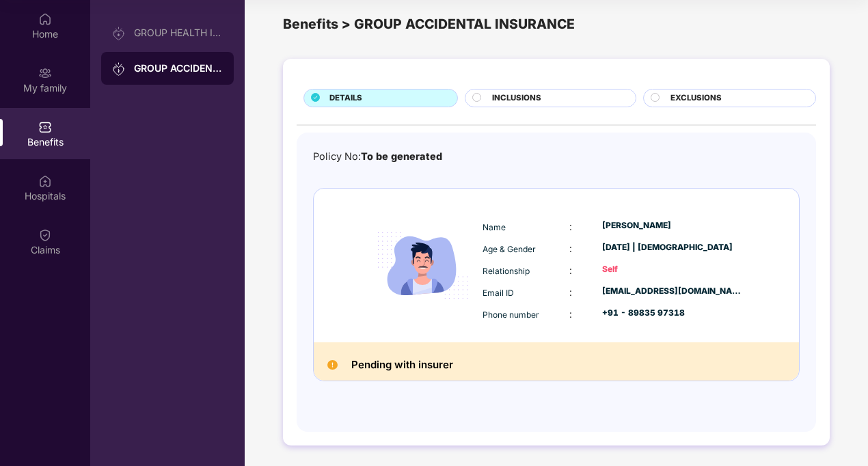  Describe the element at coordinates (45, 180) in the screenshot. I see `img: svg+xml;base64,PHN2ZyBpZD0iSG9zcGl0YWxzIiB4bWxucz0iaHR0cDovL3d3dy53My5vcmcvMjAwMC9zdmciIHdpZHRoPS...` at that location.